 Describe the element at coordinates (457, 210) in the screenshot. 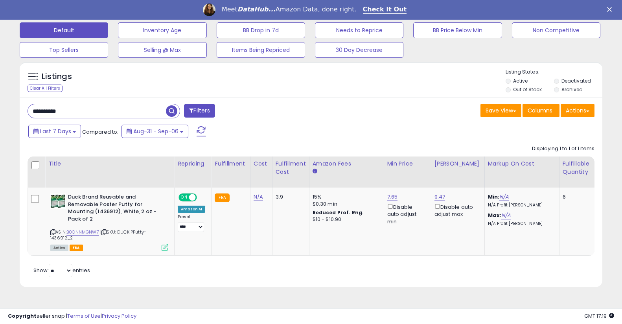

I see `div: Disable auto adjust max` at that location.